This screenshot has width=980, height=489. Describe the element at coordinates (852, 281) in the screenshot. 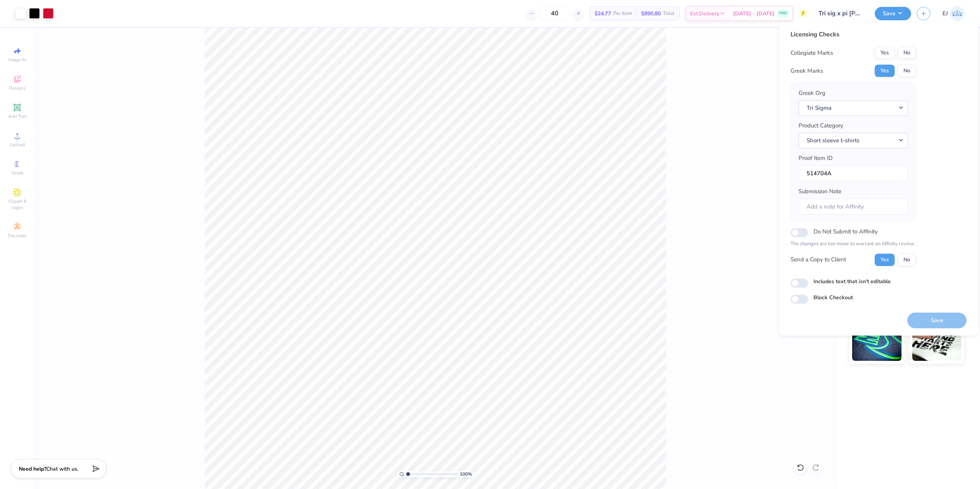

I see `label: Includes text that isn't editable` at that location.